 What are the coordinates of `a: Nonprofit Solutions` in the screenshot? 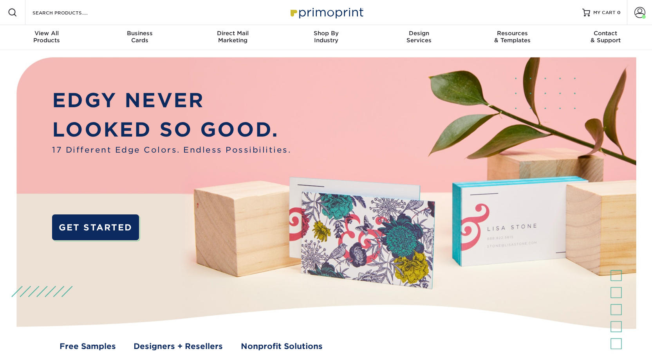 It's located at (282, 347).